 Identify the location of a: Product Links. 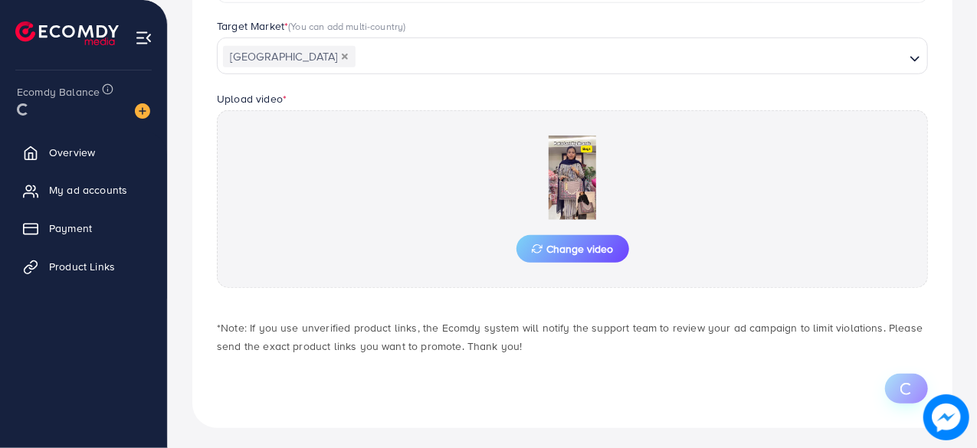
(84, 267).